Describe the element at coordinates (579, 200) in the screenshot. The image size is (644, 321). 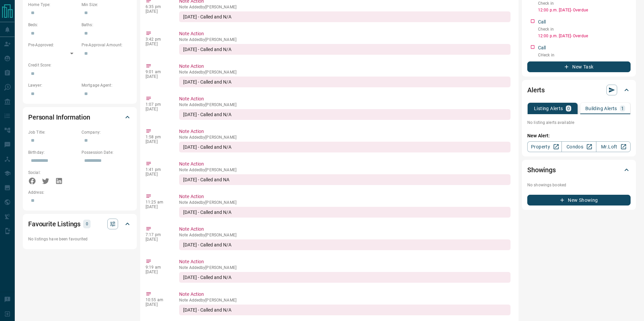
I see `button: New Showing` at that location.